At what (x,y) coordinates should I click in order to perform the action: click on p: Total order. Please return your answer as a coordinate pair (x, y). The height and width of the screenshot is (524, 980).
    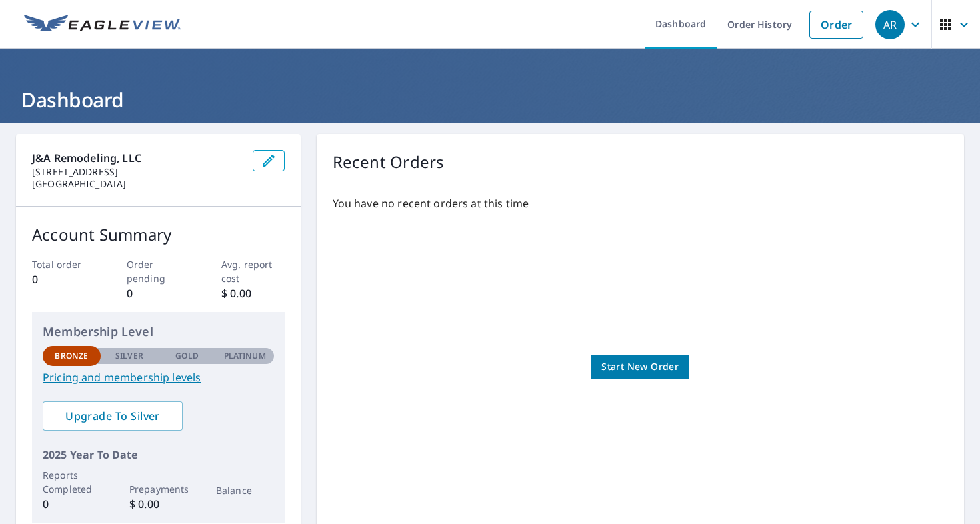
    Looking at the image, I should click on (63, 264).